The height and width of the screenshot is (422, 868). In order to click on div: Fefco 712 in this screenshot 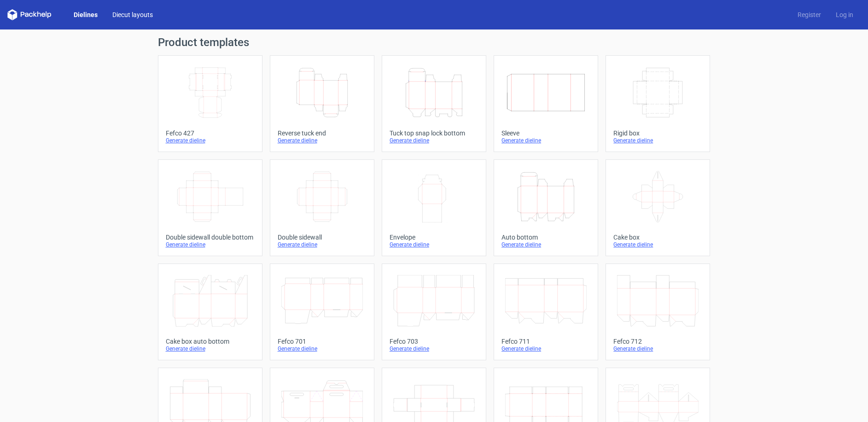, I will do `click(657, 341)`.